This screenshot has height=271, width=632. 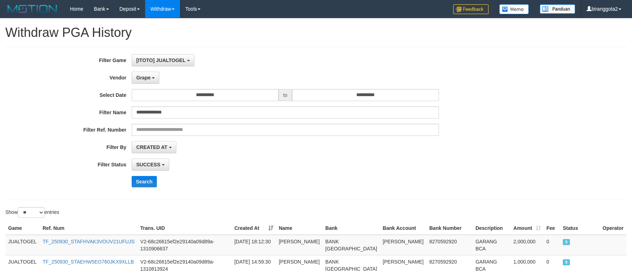 What do you see at coordinates (32, 212) in the screenshot?
I see `label: Show entries` at bounding box center [32, 212].